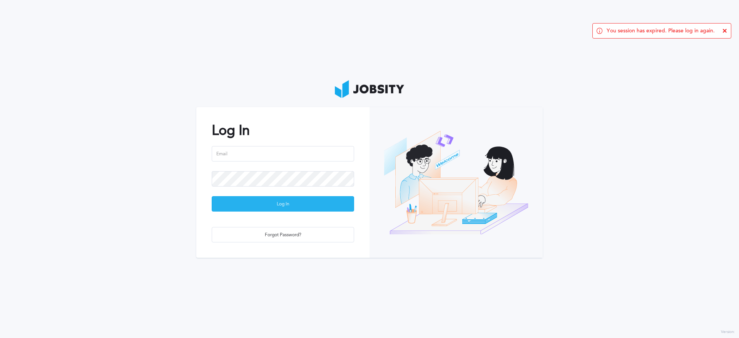  I want to click on div: Log In, so click(283, 204).